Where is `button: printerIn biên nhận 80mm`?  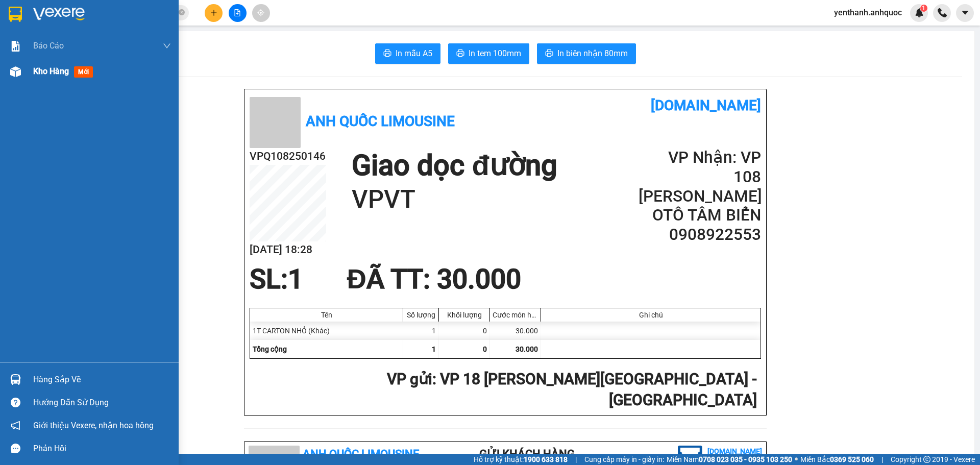
button: printerIn biên nhận 80mm is located at coordinates (586, 53).